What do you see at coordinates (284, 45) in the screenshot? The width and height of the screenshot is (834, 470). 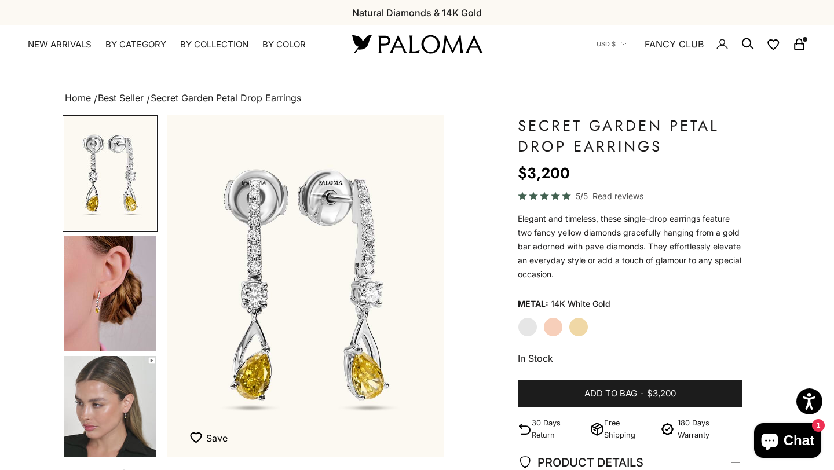 I see `summary: By Color` at bounding box center [284, 45].